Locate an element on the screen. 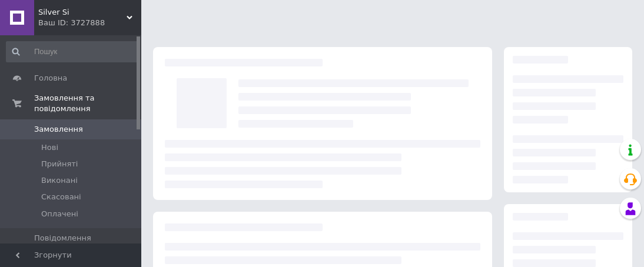 Image resolution: width=644 pixels, height=267 pixels. span: Прийняті is located at coordinates (59, 165).